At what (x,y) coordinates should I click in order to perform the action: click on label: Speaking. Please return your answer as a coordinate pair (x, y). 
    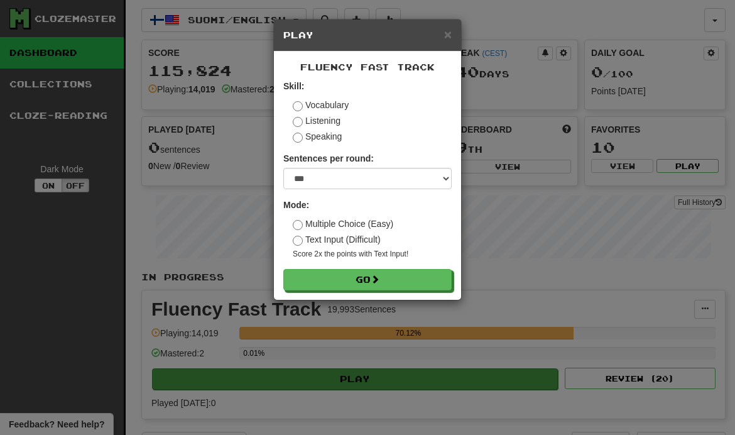
    Looking at the image, I should click on (317, 136).